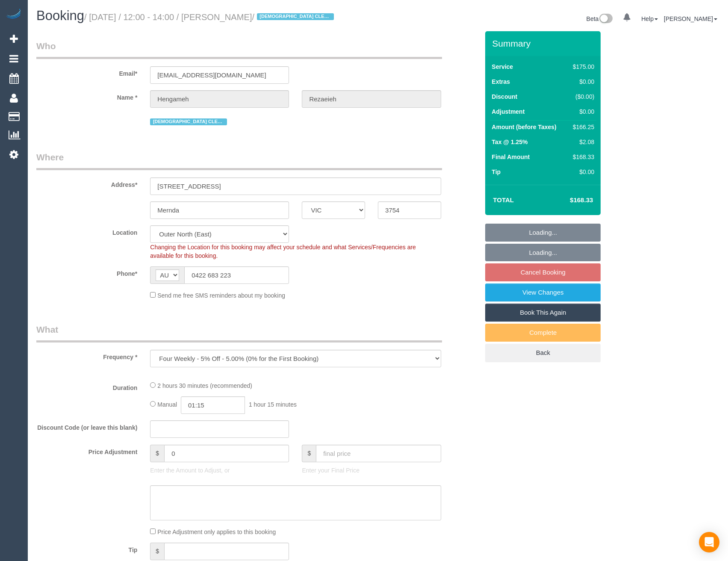 The image size is (728, 561). What do you see at coordinates (371, 99) in the screenshot?
I see `input: Last Name*` at bounding box center [371, 99].